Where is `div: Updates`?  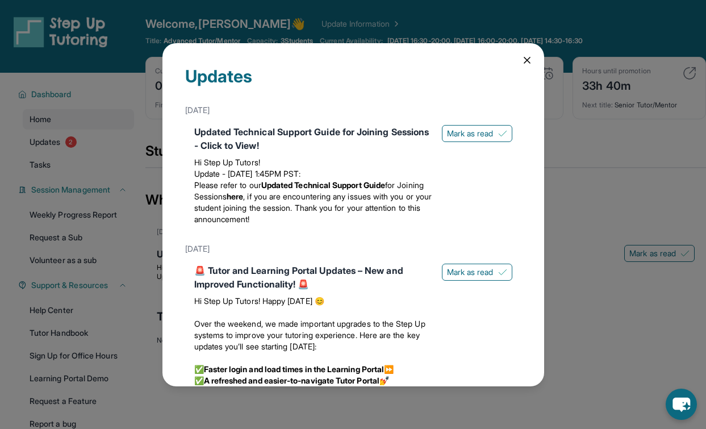
div: Updates is located at coordinates (353, 83).